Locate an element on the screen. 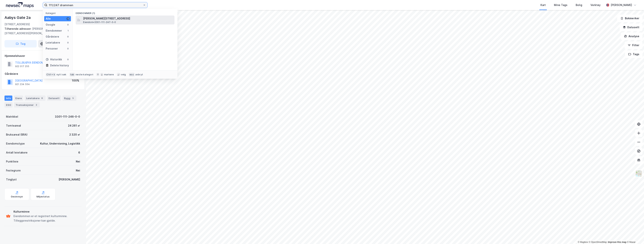 The height and width of the screenshot is (244, 644). div: Eiendommen er et registrert kulturminne. Tilleggsrestriksjoner kan gjelde. is located at coordinates (47, 218).